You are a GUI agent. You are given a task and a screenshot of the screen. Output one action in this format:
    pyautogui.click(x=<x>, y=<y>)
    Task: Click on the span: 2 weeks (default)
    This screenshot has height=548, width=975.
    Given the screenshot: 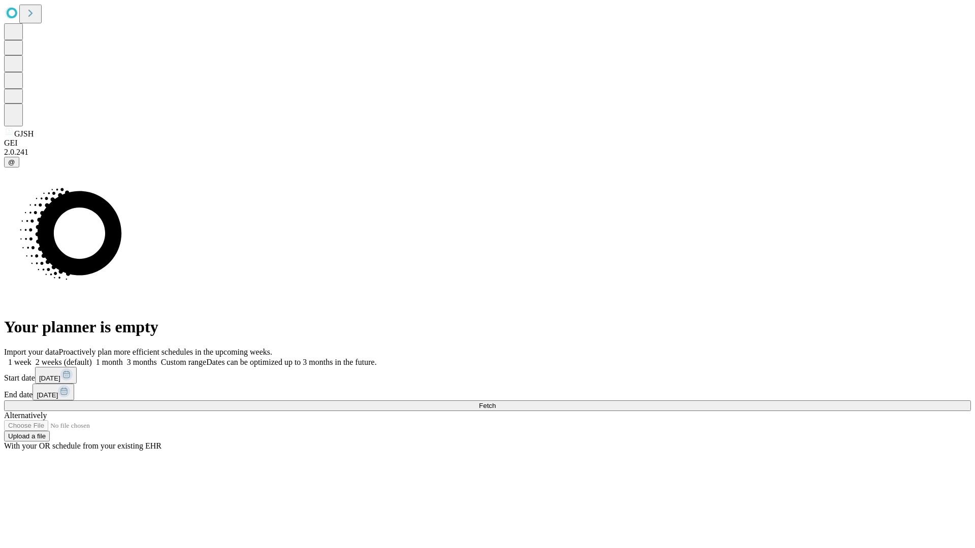 What is the action you would take?
    pyautogui.click(x=63, y=362)
    